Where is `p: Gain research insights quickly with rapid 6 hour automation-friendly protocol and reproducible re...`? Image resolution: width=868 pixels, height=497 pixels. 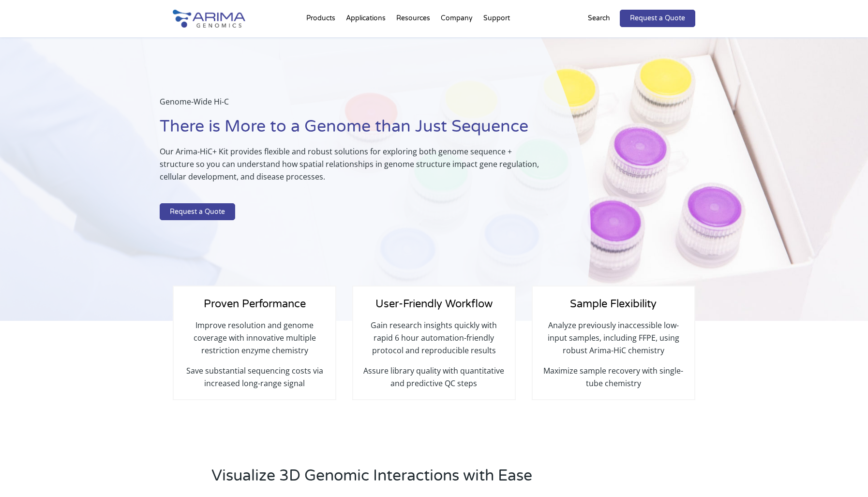
p: Gain research insights quickly with rapid 6 hour automation-friendly protocol and reproducible re... is located at coordinates (434, 341).